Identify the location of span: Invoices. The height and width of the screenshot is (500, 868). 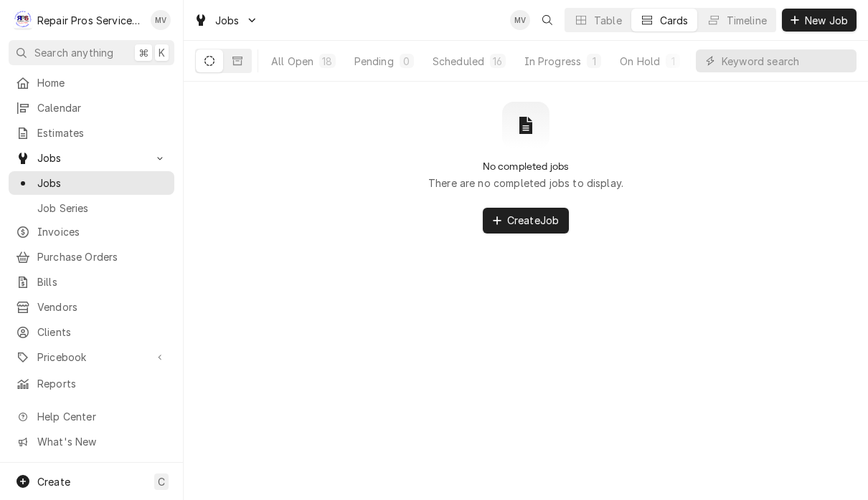
(102, 231).